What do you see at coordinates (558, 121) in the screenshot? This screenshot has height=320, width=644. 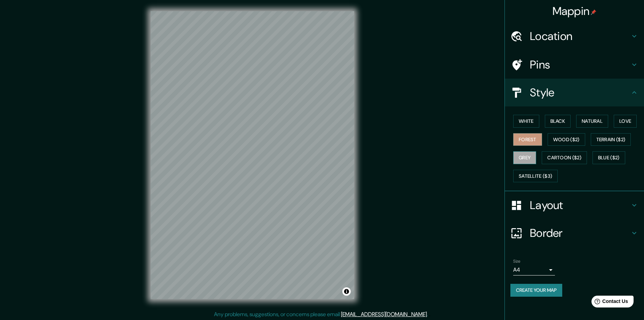 I see `button: Black` at bounding box center [558, 121].